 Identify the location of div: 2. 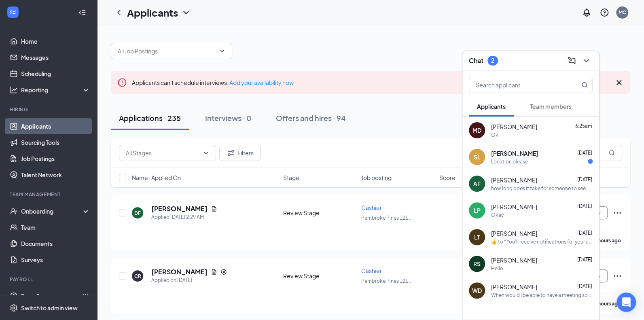
(493, 60).